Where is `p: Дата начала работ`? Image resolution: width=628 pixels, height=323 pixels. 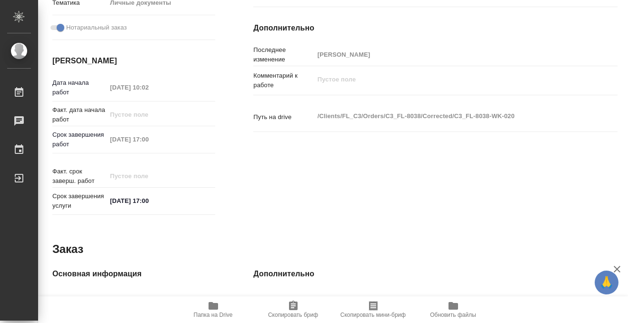 p: Дата начала работ is located at coordinates (80, 88).